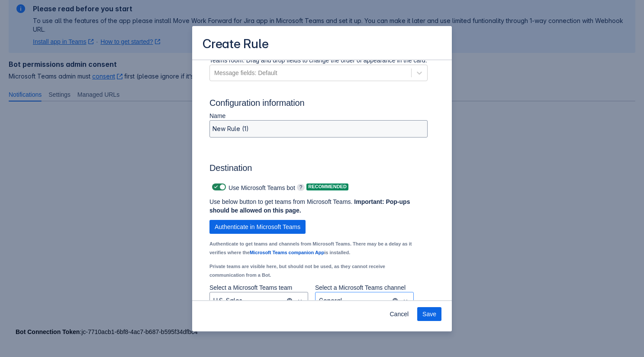 Image resolution: width=644 pixels, height=357 pixels. I want to click on p: Use below button to get teams from Microsoft Teams., so click(312, 206).